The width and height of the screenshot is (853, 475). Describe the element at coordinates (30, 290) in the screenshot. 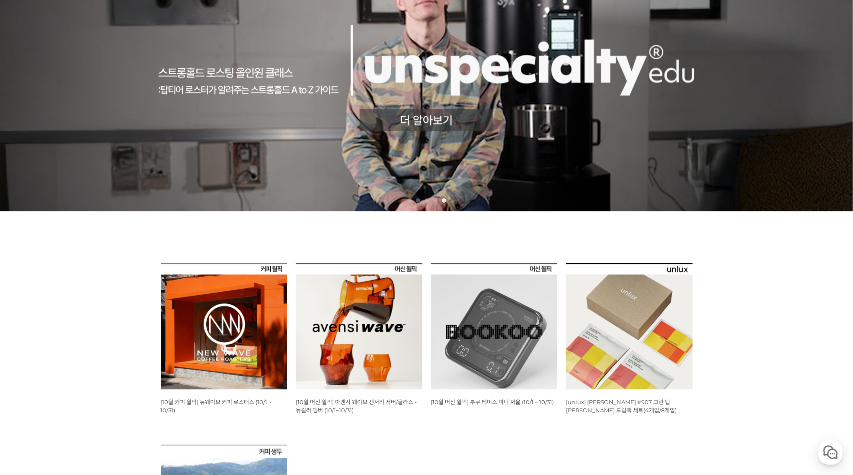

I see `span: 홈` at that location.